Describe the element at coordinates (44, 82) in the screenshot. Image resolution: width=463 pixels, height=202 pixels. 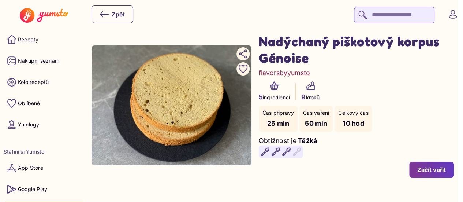
I see `a: Kolo receptů` at that location.